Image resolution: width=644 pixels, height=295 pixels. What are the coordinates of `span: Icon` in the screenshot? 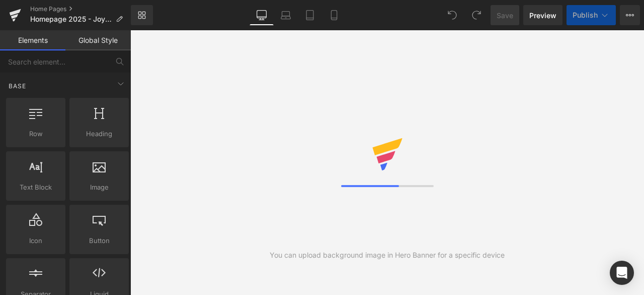 It's located at (36, 241).